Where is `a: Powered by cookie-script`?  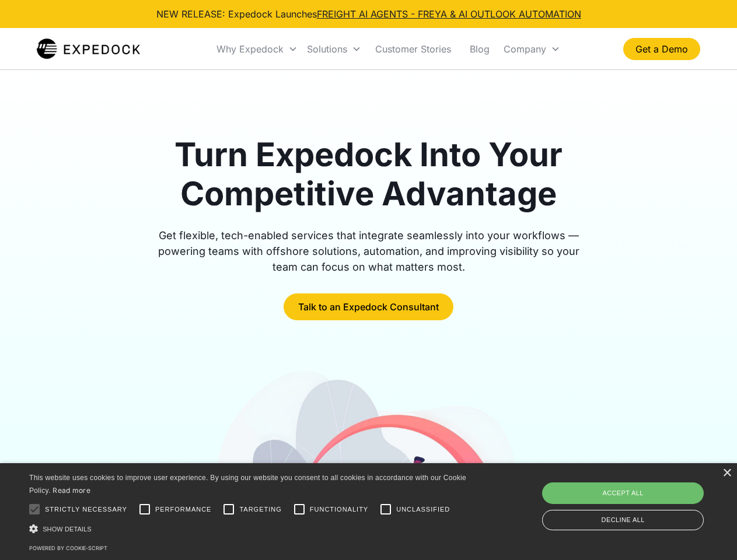
a: Powered by cookie-script is located at coordinates (68, 548).